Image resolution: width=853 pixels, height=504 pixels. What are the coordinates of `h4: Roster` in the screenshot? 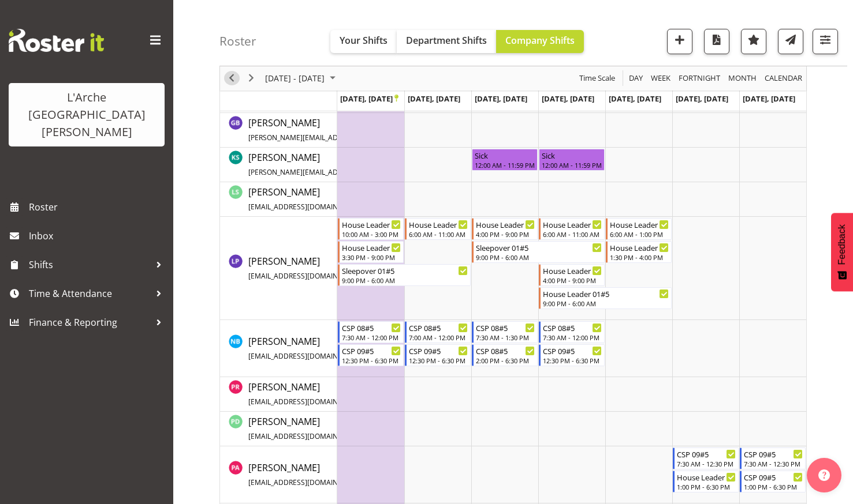 It's located at (238, 41).